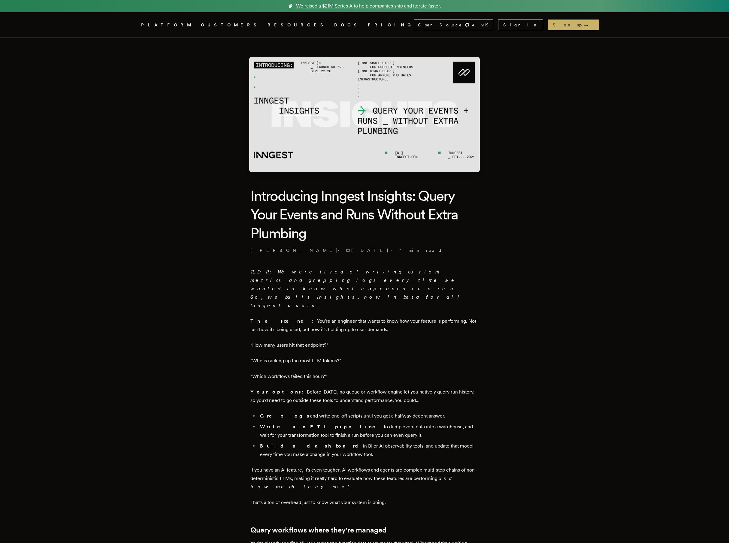 This screenshot has height=543, width=729. I want to click on li: to dump event data into a warehouse, and wait for your transformation tool to finish a run before..., so click(369, 431).